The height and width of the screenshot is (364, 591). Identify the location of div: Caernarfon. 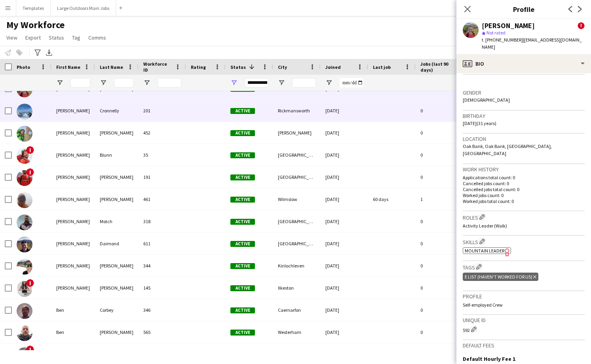
(297, 310).